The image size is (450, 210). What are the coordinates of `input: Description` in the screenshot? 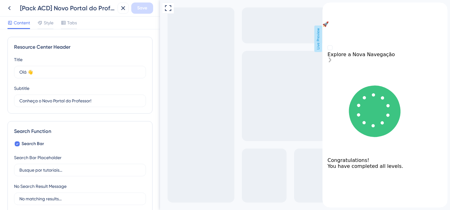 It's located at (80, 101).